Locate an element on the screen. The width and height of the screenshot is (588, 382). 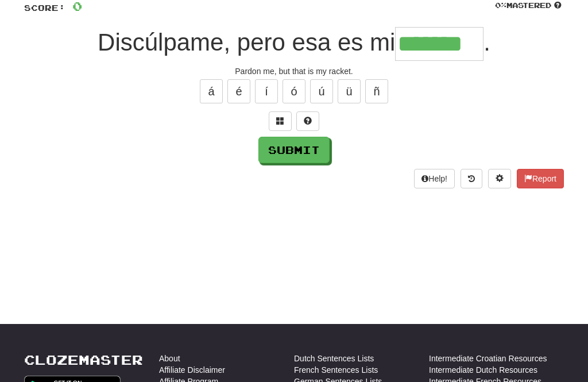
span: 0 % is located at coordinates (501, 5).